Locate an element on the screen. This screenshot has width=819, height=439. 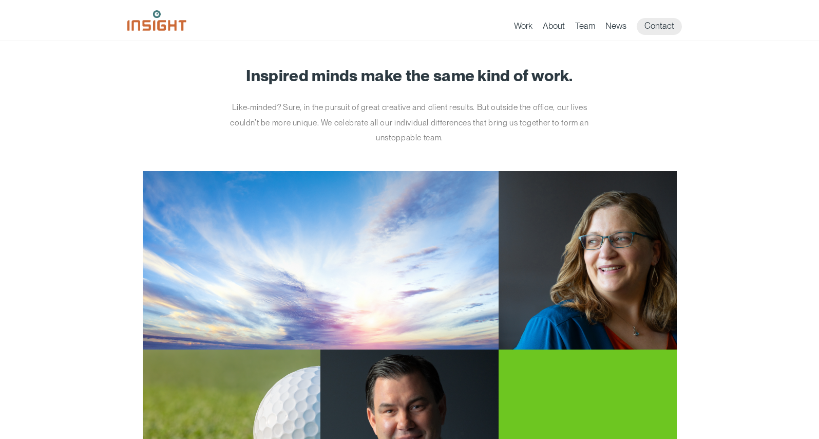
a: Contact is located at coordinates (660, 26).